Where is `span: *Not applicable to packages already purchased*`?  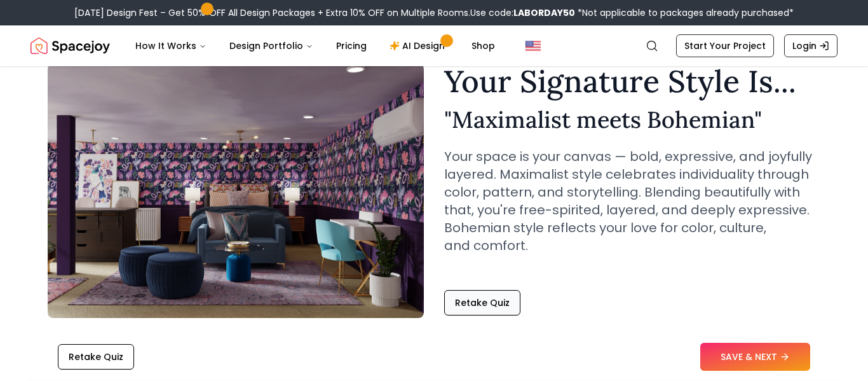
span: *Not applicable to packages already purchased* is located at coordinates (684, 12).